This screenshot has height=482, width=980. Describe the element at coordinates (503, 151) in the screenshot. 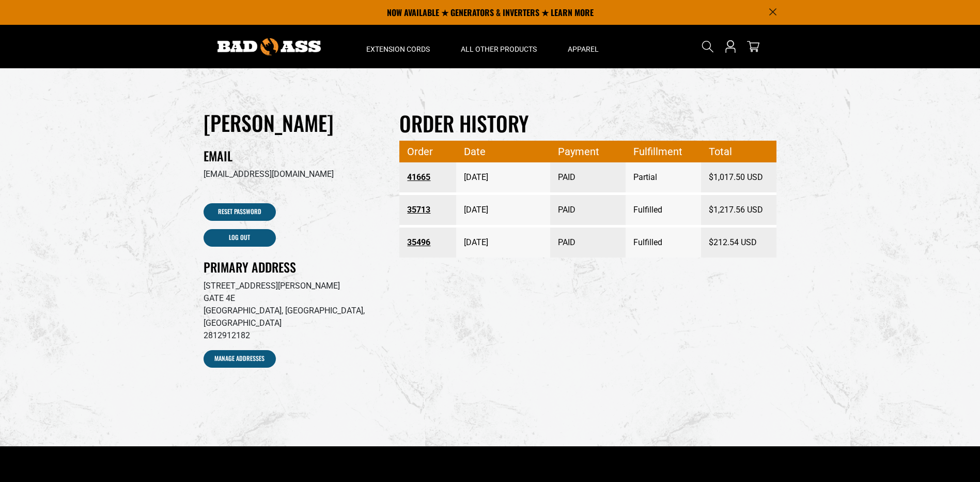

I see `span: Date` at that location.